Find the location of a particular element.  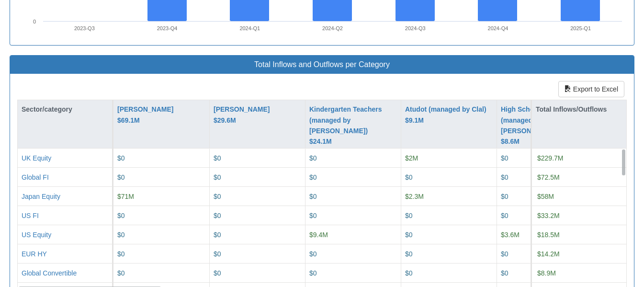

text: 2024-Q1 is located at coordinates (250, 28).